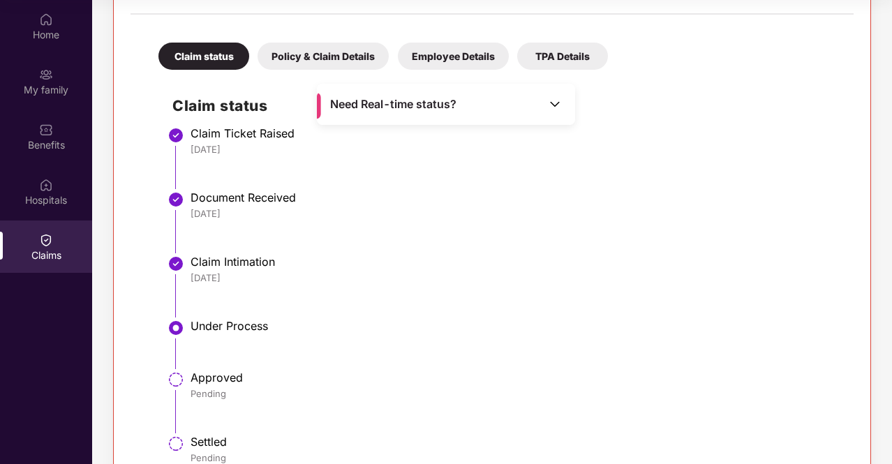  Describe the element at coordinates (46, 130) in the screenshot. I see `img: svg+xml;base64,PHN2ZyBpZD0iQmVuZWZpdHMiIHhtbG5zPSJodHRwOi8vd3d3LnczLm9yZy8yMDAwL3N2ZyIgd2lkdGg9Ij...` at that location.